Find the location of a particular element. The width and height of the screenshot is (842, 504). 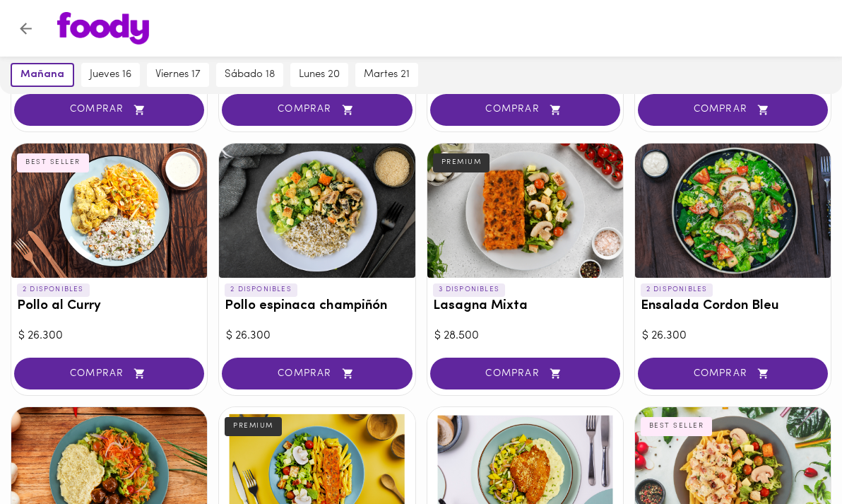

p: 3 DISPONIBLES is located at coordinates (469, 289).